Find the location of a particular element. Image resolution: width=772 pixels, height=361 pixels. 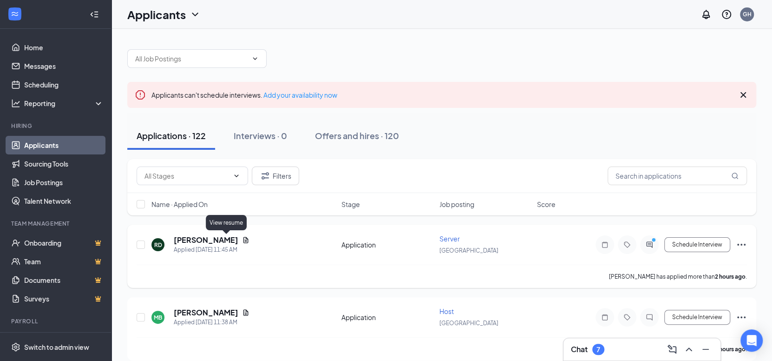

svg: MagnifyingGlass is located at coordinates (735, 176).